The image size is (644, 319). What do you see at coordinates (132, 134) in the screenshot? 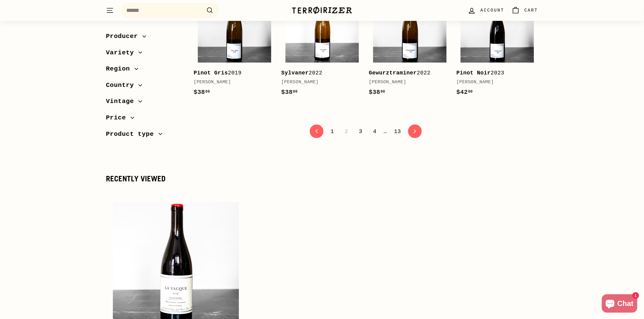
I see `span: Product type` at bounding box center [132, 134].